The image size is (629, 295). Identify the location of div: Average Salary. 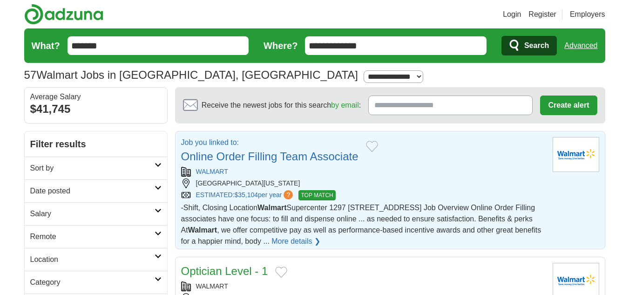
(96, 97).